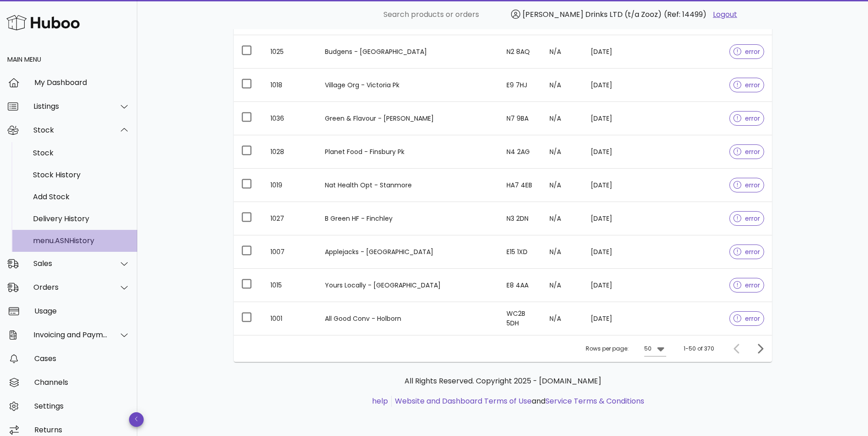 The width and height of the screenshot is (868, 436). Describe the element at coordinates (290, 319) in the screenshot. I see `td: 1001` at that location.